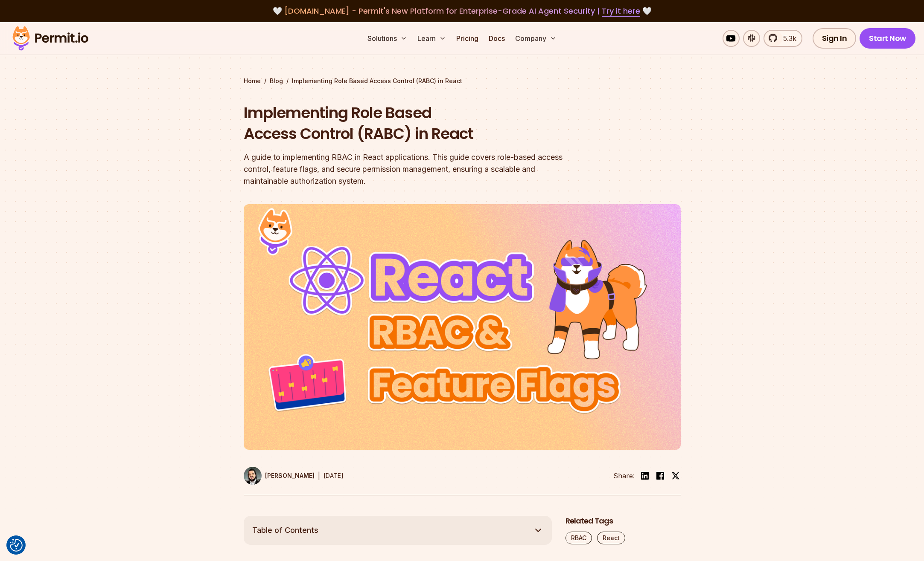 This screenshot has width=924, height=561. I want to click on a: React, so click(611, 538).